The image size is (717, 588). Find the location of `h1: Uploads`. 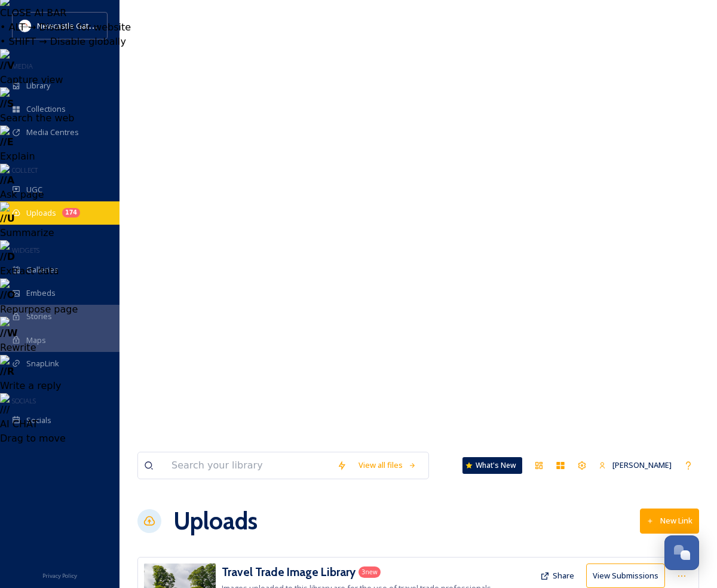

h1: Uploads is located at coordinates (215, 521).